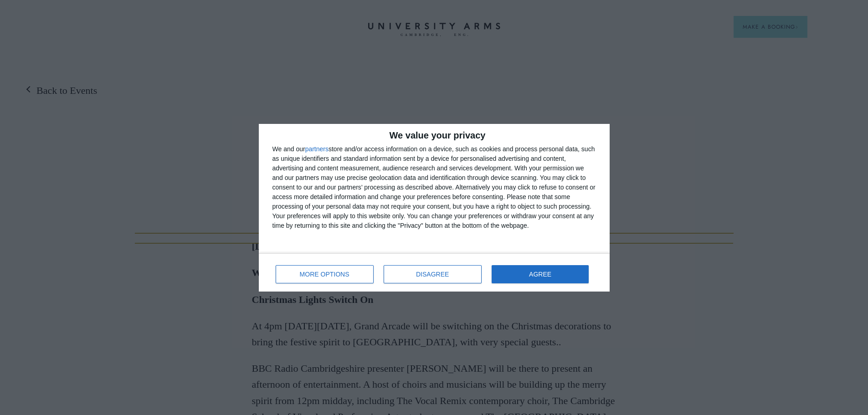 The width and height of the screenshot is (868, 415). I want to click on span: DISAGREE, so click(433, 274).